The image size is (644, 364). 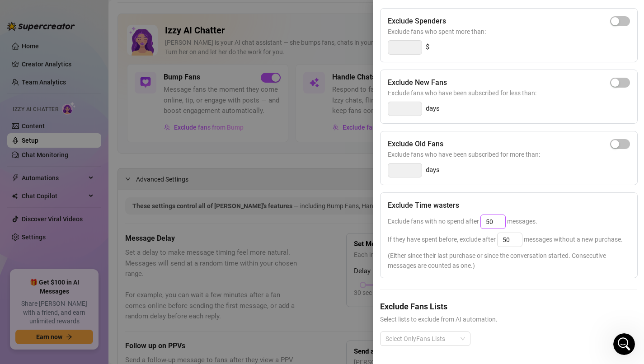 I want to click on span: Messages, so click(x=68, y=307).